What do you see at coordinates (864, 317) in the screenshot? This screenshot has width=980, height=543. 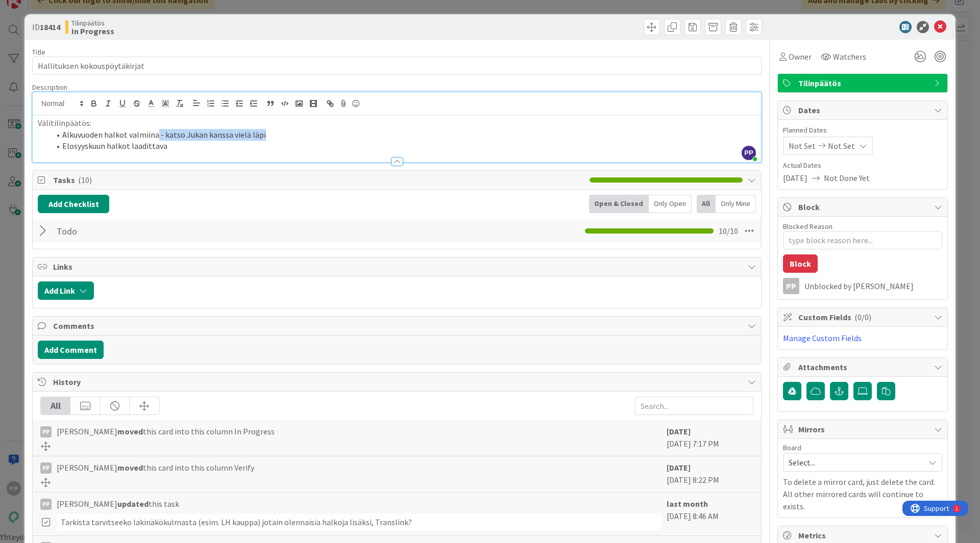 I see `span: Custom Fields` at bounding box center [864, 317].